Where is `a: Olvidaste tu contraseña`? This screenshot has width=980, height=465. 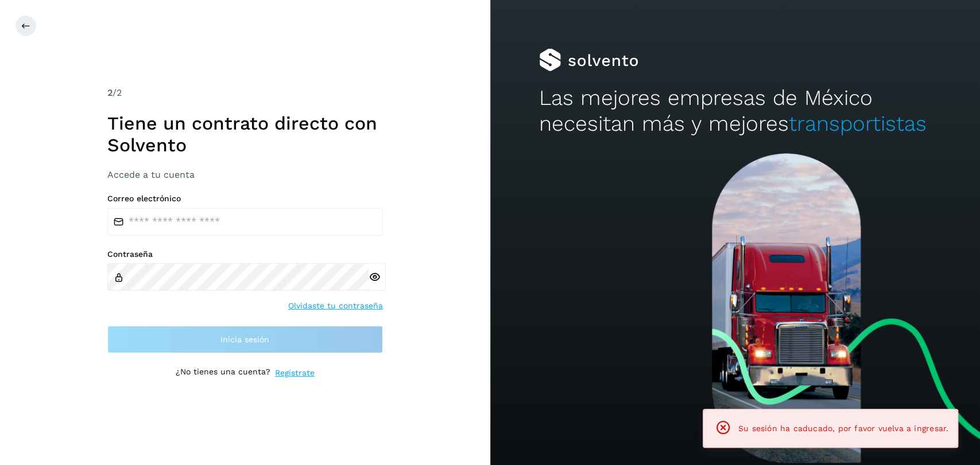 a: Olvidaste tu contraseña is located at coordinates (336, 306).